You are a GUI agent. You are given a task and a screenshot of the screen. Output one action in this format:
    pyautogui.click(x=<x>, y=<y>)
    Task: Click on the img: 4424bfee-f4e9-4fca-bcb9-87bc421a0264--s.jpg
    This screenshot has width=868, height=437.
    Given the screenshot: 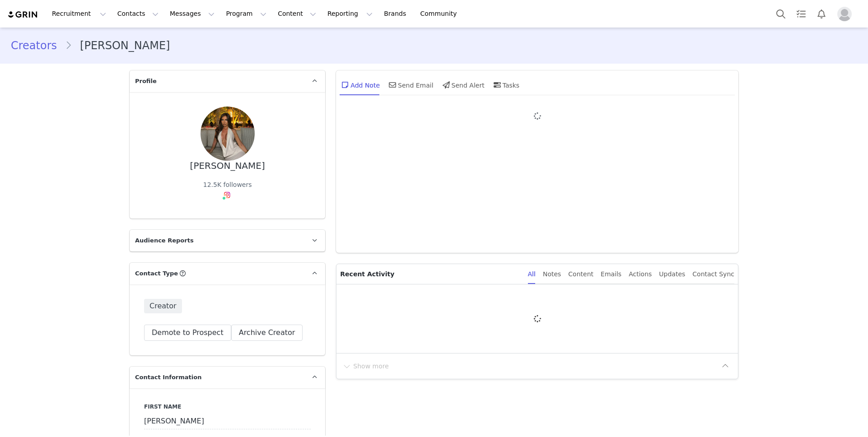 What is the action you would take?
    pyautogui.click(x=228, y=134)
    